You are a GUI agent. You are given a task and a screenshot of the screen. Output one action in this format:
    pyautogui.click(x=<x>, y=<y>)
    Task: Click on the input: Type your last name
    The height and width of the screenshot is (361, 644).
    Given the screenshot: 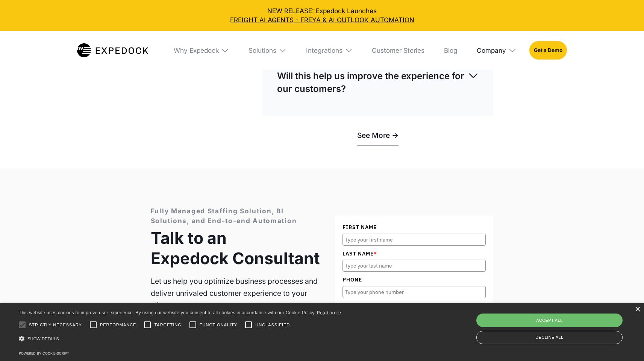 What is the action you would take?
    pyautogui.click(x=414, y=265)
    